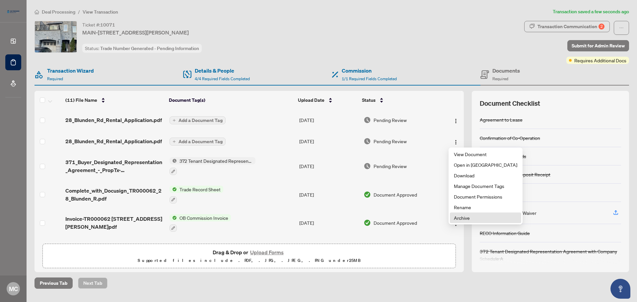  I want to click on button: Previous Tab, so click(53, 283).